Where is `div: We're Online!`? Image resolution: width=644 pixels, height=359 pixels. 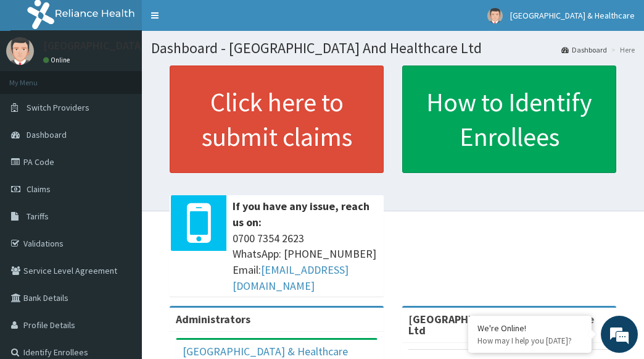 div: We're Online! is located at coordinates (530, 328).